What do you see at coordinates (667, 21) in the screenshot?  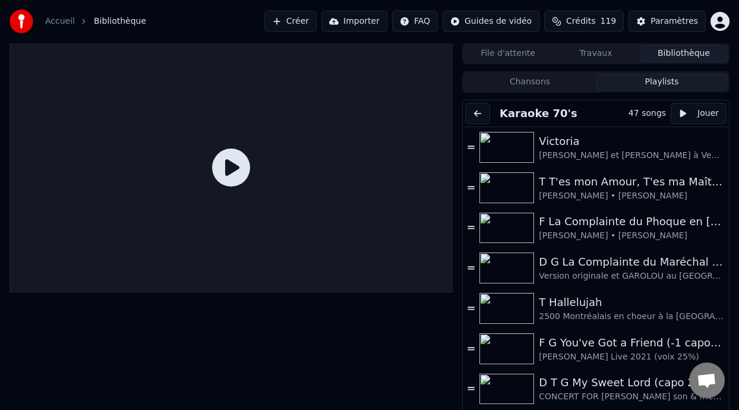 I see `button: Paramètres` at bounding box center [667, 21].